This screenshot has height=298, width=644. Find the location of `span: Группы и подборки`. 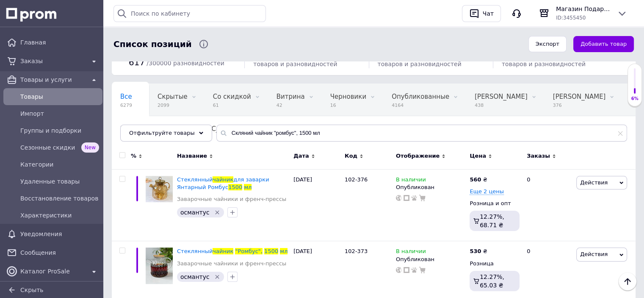

span: Группы и подборки is located at coordinates (60, 131).